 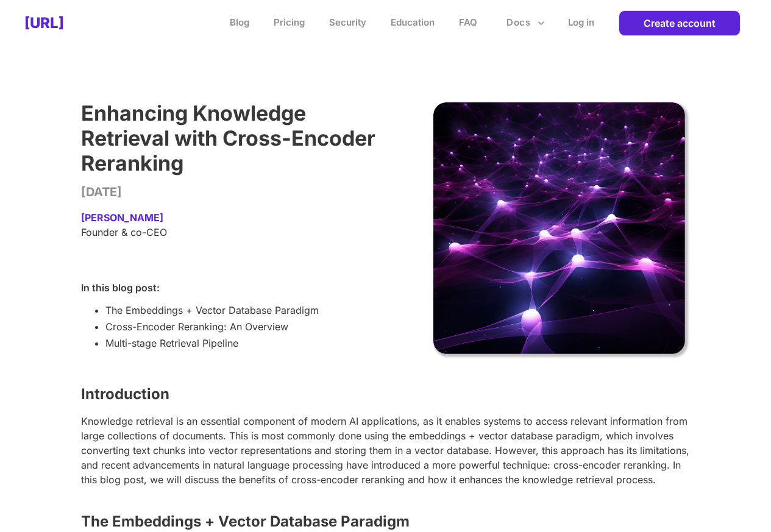 What do you see at coordinates (468, 22) in the screenshot?
I see `a: FAQ` at bounding box center [468, 22].